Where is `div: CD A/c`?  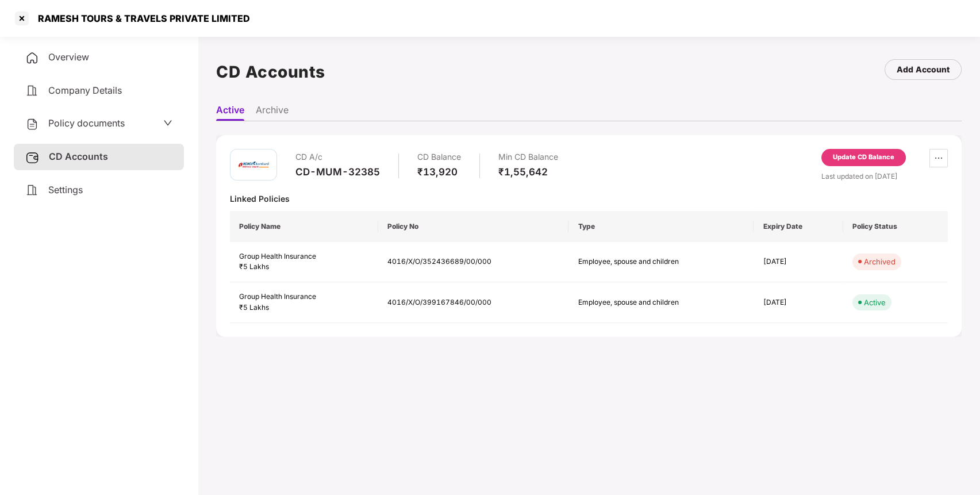 div: CD A/c is located at coordinates (338, 157).